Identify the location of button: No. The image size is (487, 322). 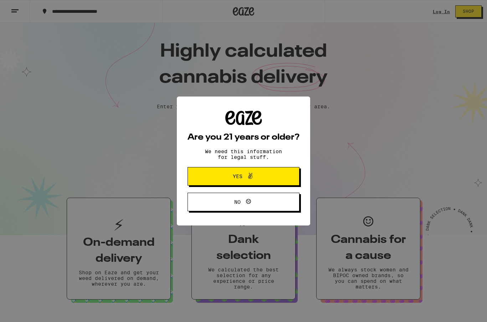
(244, 202).